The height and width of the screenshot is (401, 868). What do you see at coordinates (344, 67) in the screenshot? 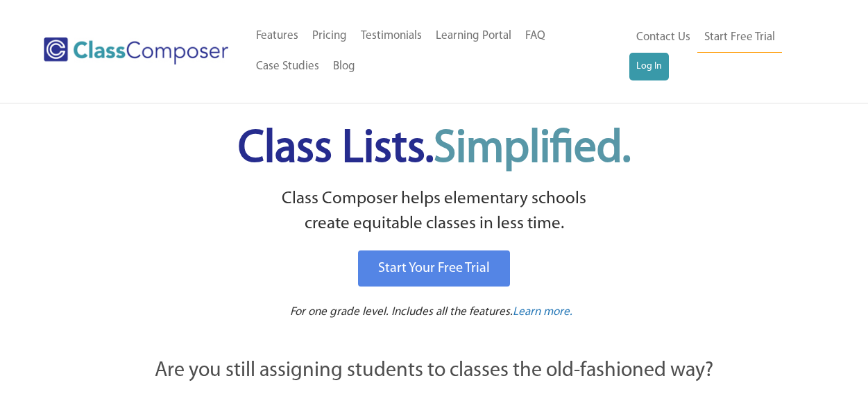
I see `a: Blog` at bounding box center [344, 67].